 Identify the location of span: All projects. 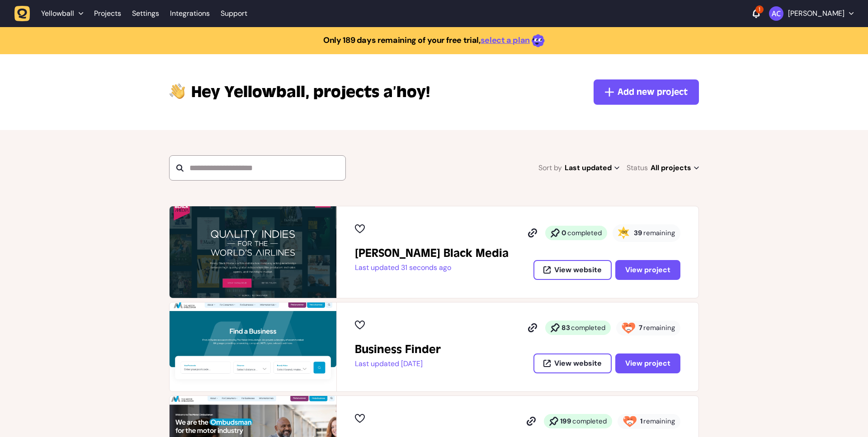
(674, 168).